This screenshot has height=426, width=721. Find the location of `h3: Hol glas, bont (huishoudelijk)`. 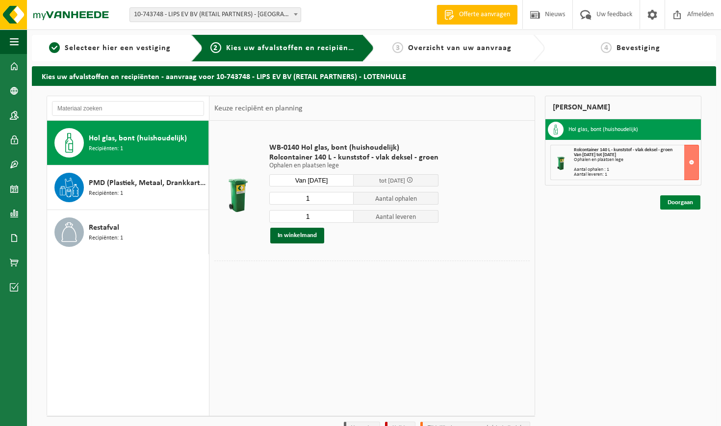

h3: Hol glas, bont (huishoudelijk) is located at coordinates (603, 129).